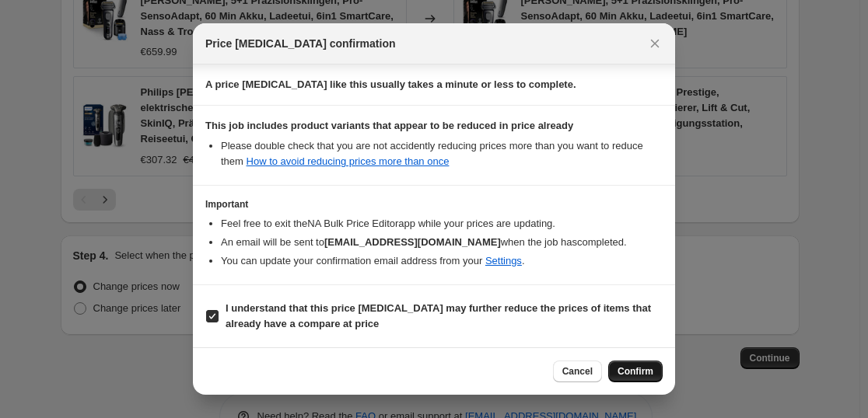 The width and height of the screenshot is (868, 418). What do you see at coordinates (635, 371) in the screenshot?
I see `span: Confirm` at bounding box center [635, 371].